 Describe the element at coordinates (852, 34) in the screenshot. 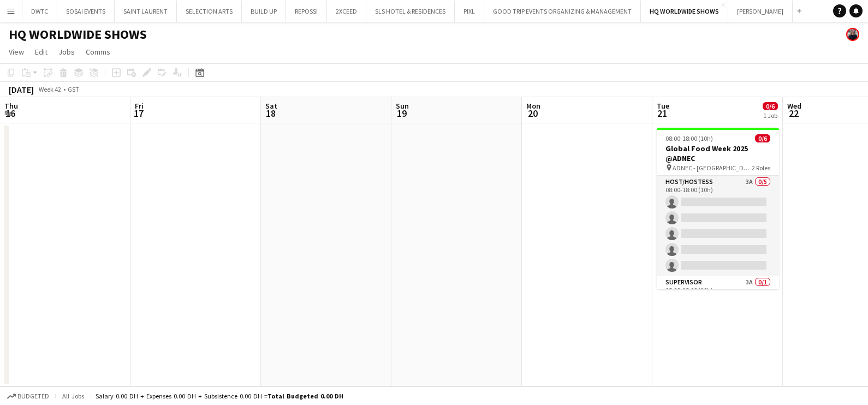

I see `app-user-avatar: Anastasiia Iemelianova` at that location.